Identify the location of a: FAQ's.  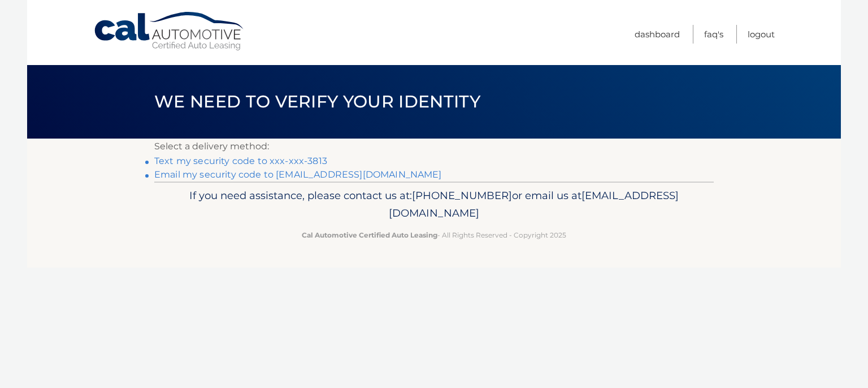
(714, 34).